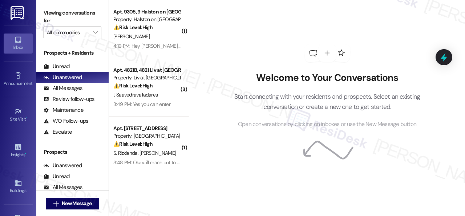 This screenshot has width=465, height=216. What do you see at coordinates (18, 43) in the screenshot?
I see `a: Inbox` at bounding box center [18, 43].